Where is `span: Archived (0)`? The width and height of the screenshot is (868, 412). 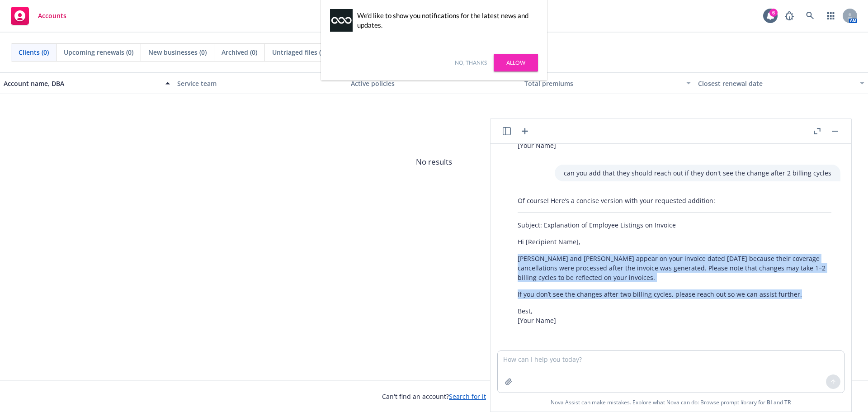 span: Archived (0) is located at coordinates (239, 52).